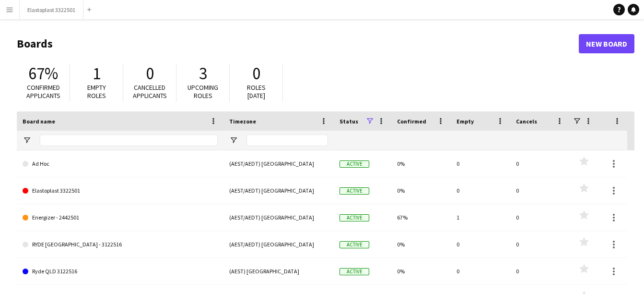 Image resolution: width=644 pixels, height=294 pixels. Describe the element at coordinates (421, 217) in the screenshot. I see `div: 67%` at that location.